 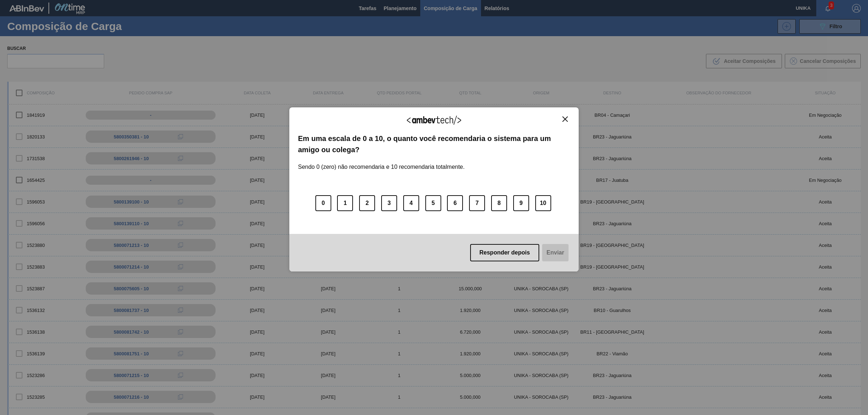 I want to click on img: Close, so click(x=565, y=119).